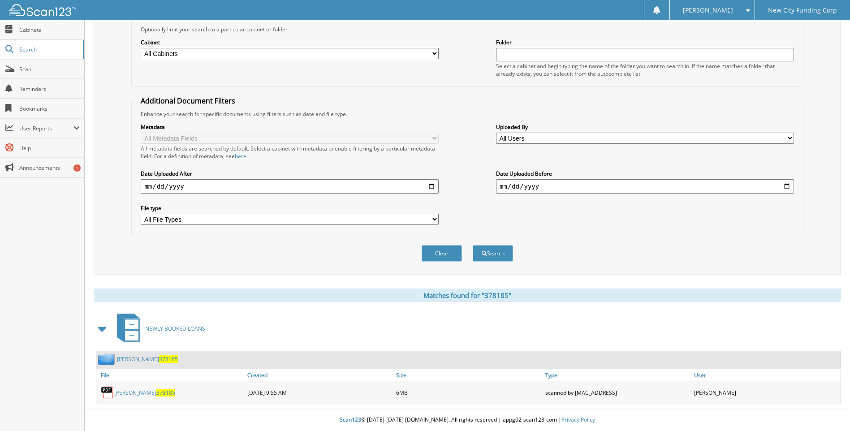  Describe the element at coordinates (108, 393) in the screenshot. I see `img: PDF.png` at that location.